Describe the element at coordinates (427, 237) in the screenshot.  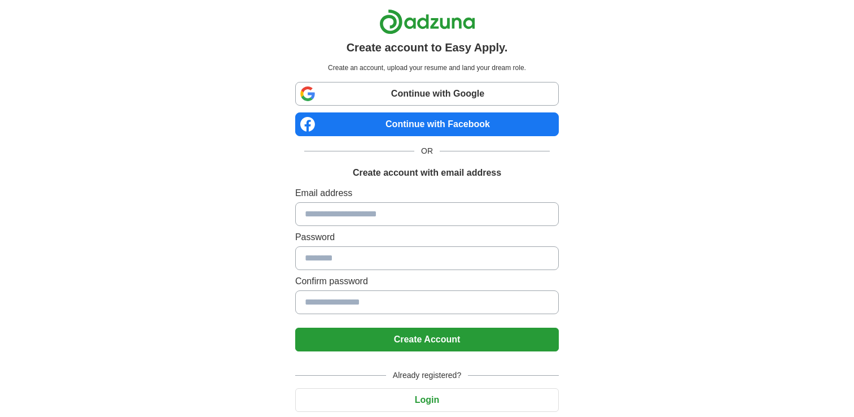
I see `label: Password` at that location.